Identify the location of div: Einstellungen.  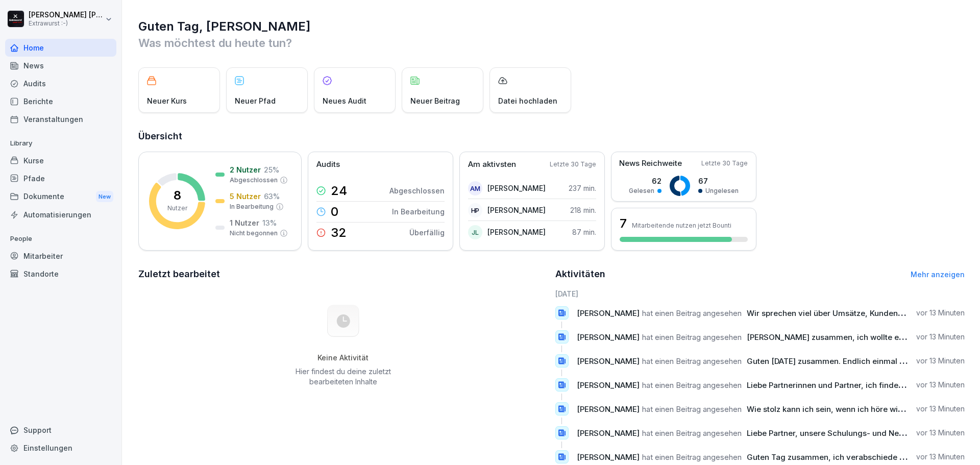
(61, 448).